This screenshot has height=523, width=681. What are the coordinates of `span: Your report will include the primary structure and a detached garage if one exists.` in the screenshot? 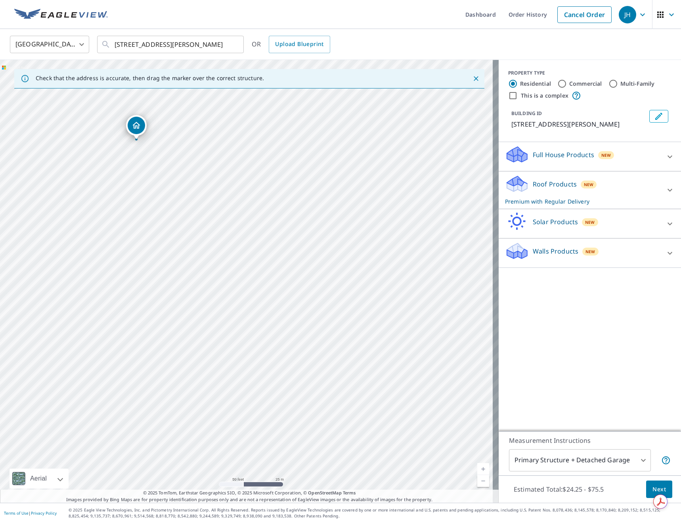 It's located at (666, 460).